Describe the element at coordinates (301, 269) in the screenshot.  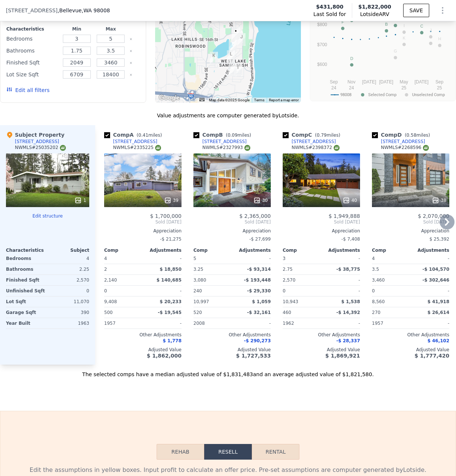
I see `div: 2.75` at that location.